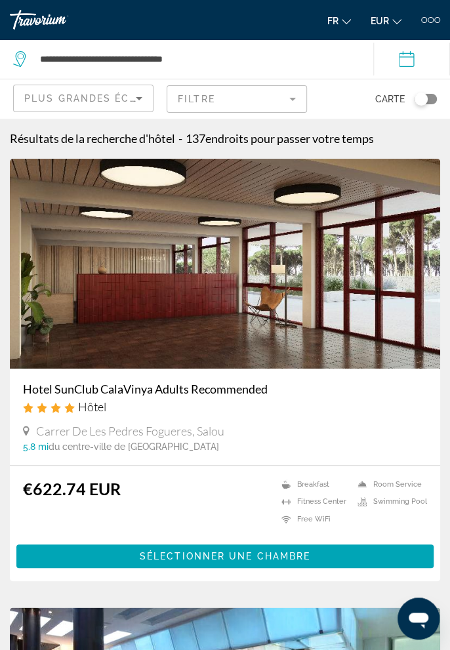 The height and width of the screenshot is (650, 450). I want to click on span: Carte, so click(390, 99).